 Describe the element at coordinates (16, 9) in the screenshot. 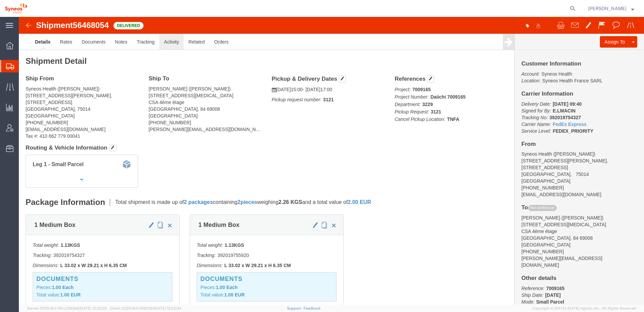

I see `img: logo` at that location.